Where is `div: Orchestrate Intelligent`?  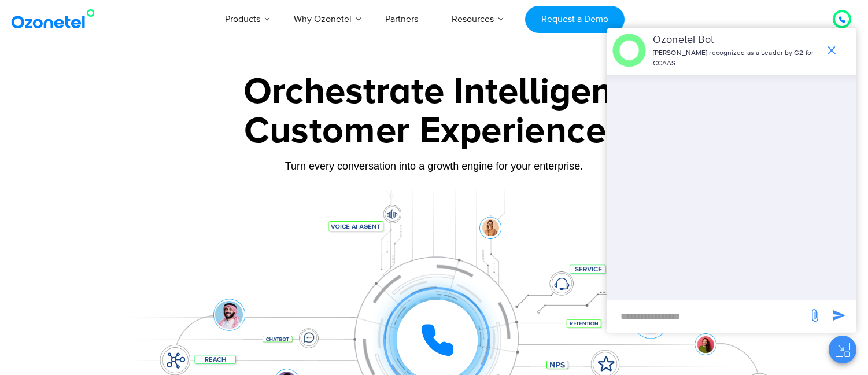
div: Orchestrate Intelligent is located at coordinates (434, 92).